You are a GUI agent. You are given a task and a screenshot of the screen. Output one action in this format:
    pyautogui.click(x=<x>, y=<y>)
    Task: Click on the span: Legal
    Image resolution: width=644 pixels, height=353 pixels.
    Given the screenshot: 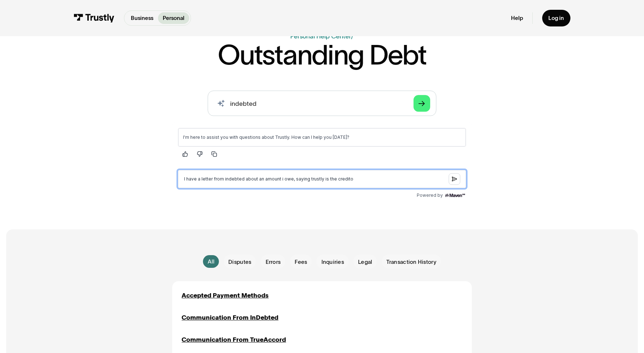 What is the action you would take?
    pyautogui.click(x=365, y=262)
    